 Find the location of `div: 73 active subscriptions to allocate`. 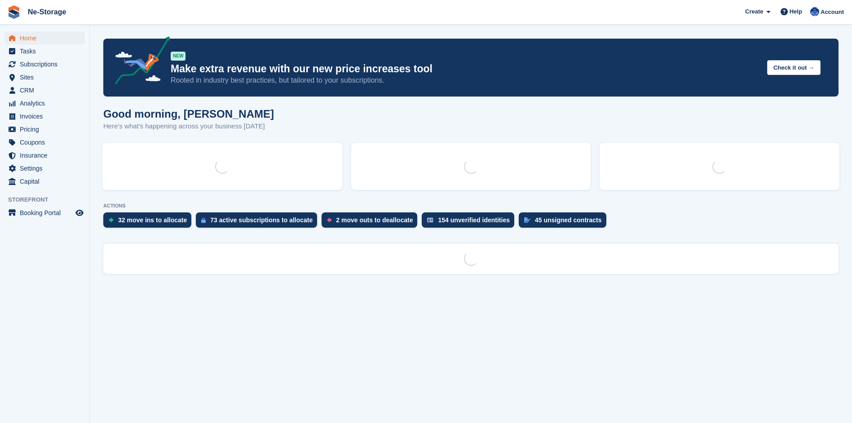

div: 73 active subscriptions to allocate is located at coordinates (262, 220).